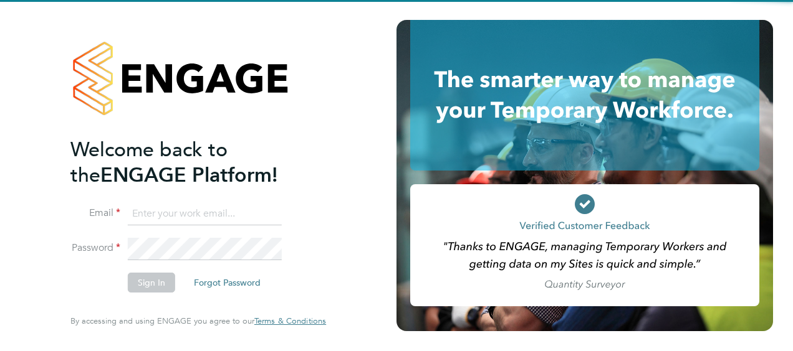  Describe the element at coordinates (192, 163) in the screenshot. I see `h2: ENGAGE Platform!` at that location.